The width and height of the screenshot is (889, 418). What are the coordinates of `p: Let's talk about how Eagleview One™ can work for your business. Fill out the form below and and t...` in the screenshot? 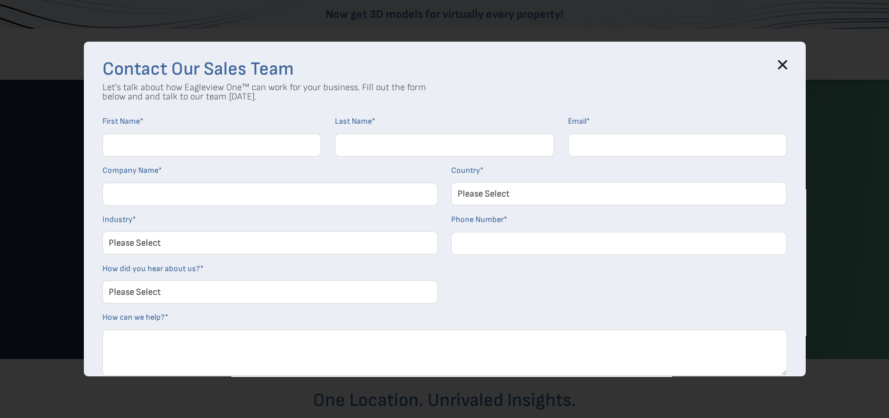 It's located at (264, 93).